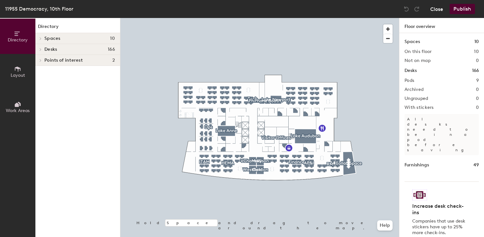 The height and width of the screenshot is (237, 484). I want to click on h2: 9, so click(477, 81).